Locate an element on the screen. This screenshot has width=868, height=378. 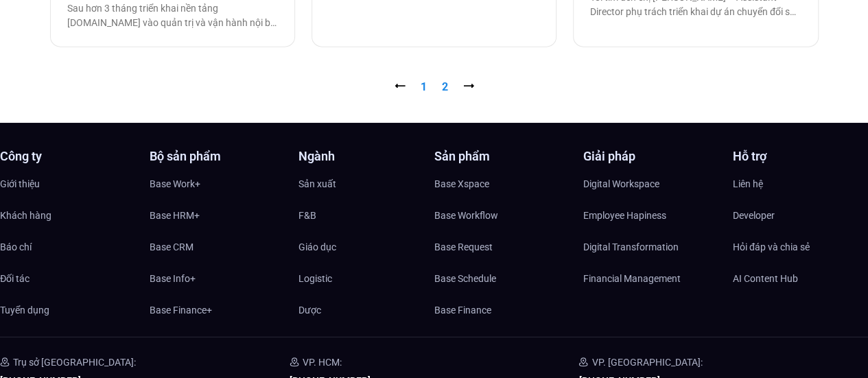
span: Base Info+ is located at coordinates (172, 279).